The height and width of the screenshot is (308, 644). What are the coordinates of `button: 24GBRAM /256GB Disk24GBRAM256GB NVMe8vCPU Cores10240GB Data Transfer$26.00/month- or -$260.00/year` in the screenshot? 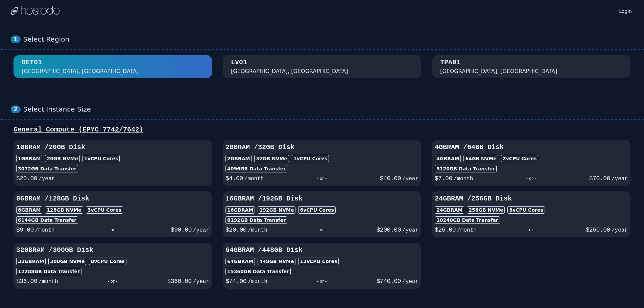 It's located at (531, 214).